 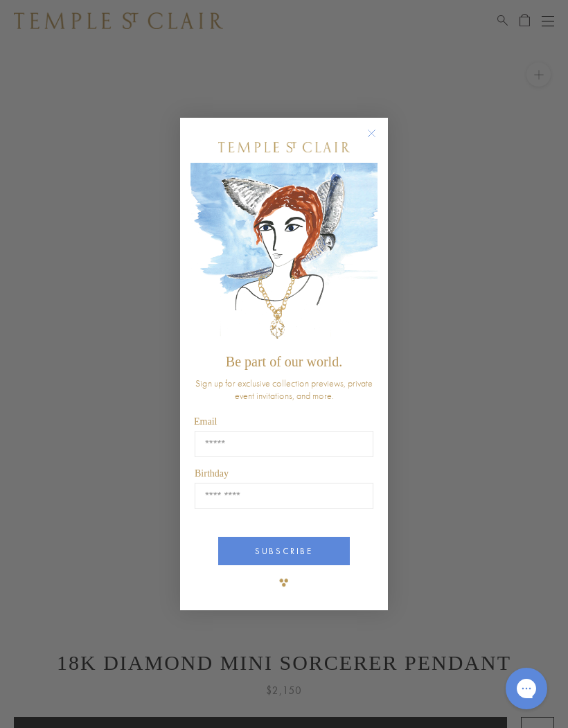 What do you see at coordinates (28, 26) in the screenshot?
I see `button: Gorgias live chat` at bounding box center [28, 26].